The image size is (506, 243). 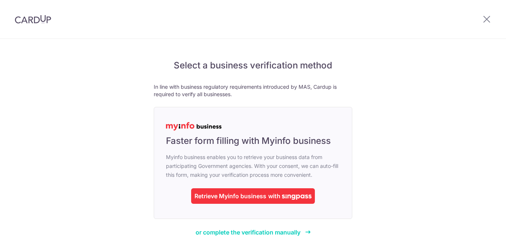 What do you see at coordinates (253, 66) in the screenshot?
I see `h5: Select a business verification method` at bounding box center [253, 66].